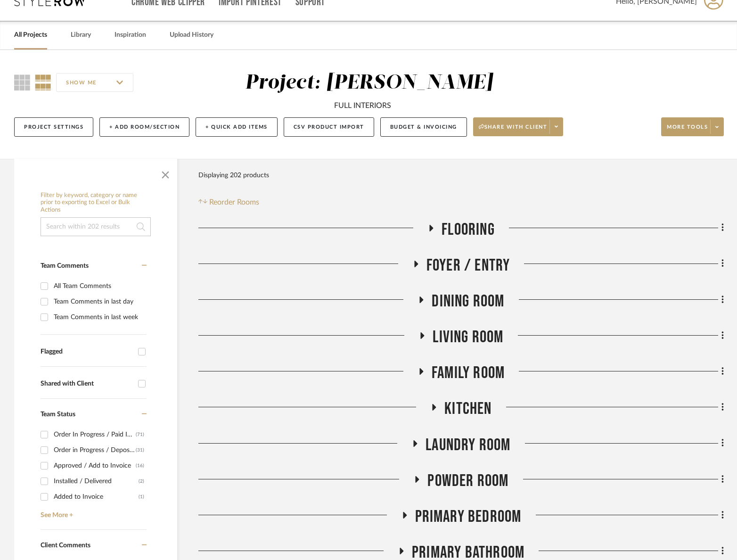 The image size is (737, 560). I want to click on span: Client Comments, so click(65, 545).